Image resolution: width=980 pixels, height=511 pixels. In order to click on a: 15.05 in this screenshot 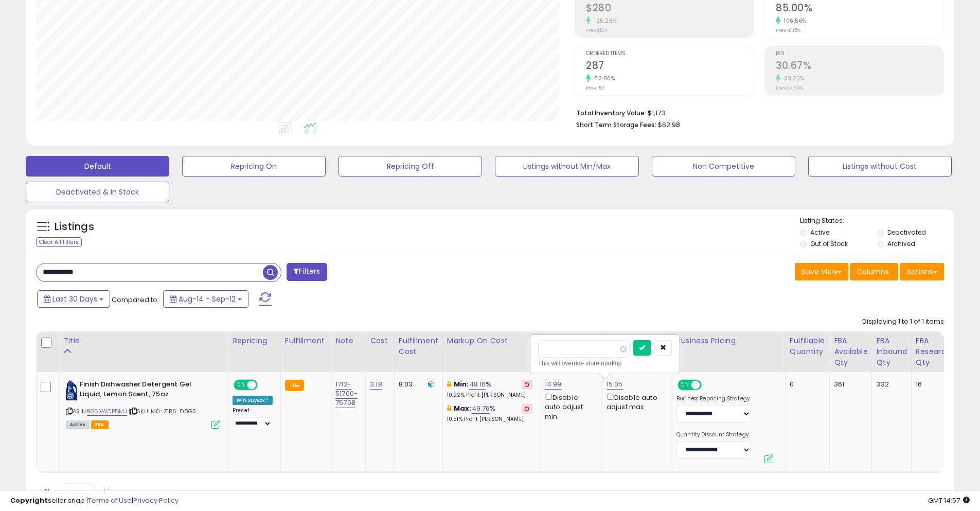, I will do `click(615, 384)`.